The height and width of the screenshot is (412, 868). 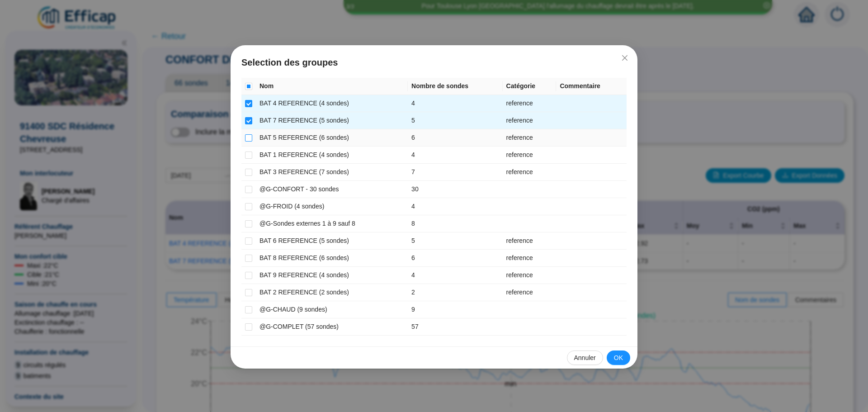 What do you see at coordinates (332, 87) in the screenshot?
I see `th: Nom` at bounding box center [332, 87].